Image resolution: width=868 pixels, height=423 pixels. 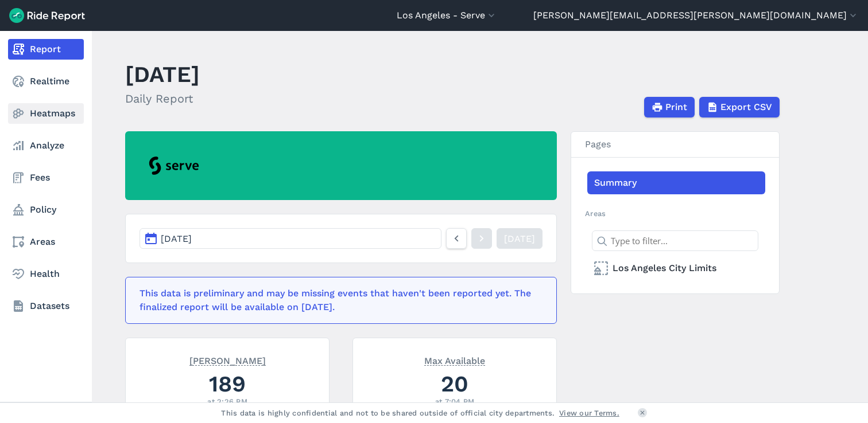 I want to click on img: Ride Report, so click(x=47, y=16).